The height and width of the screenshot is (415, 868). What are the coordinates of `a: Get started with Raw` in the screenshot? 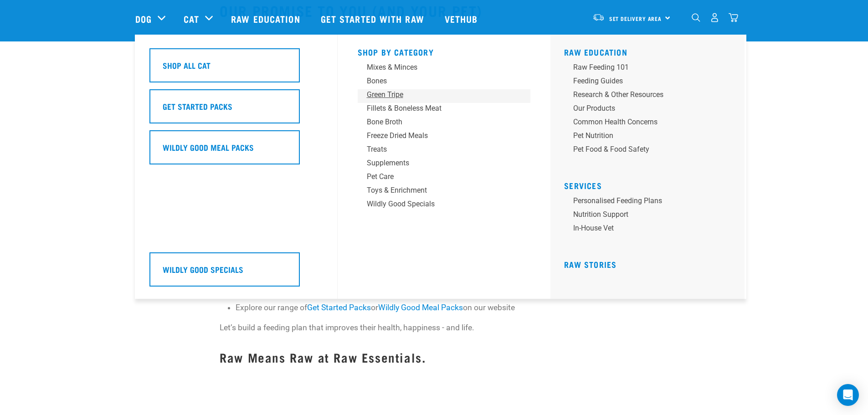 It's located at (374, 18).